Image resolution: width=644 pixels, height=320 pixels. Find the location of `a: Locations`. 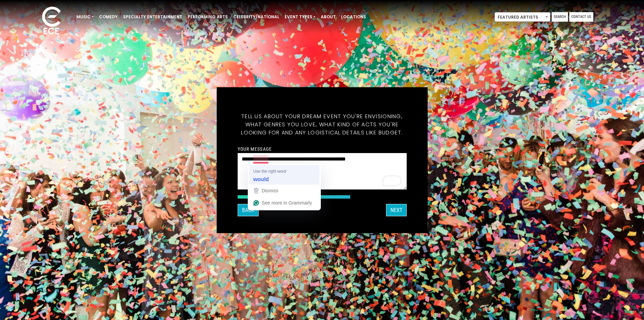

a: Locations is located at coordinates (354, 17).